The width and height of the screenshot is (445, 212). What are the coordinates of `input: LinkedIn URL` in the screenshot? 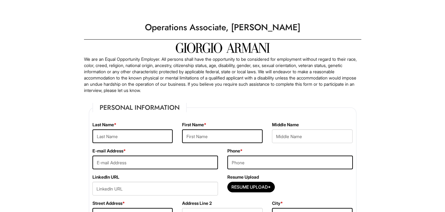 It's located at (155, 189).